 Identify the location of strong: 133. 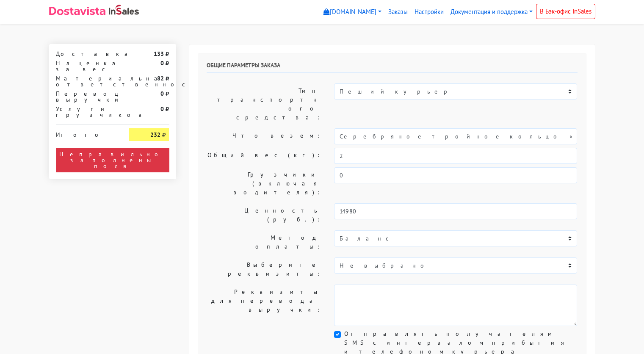
(159, 54).